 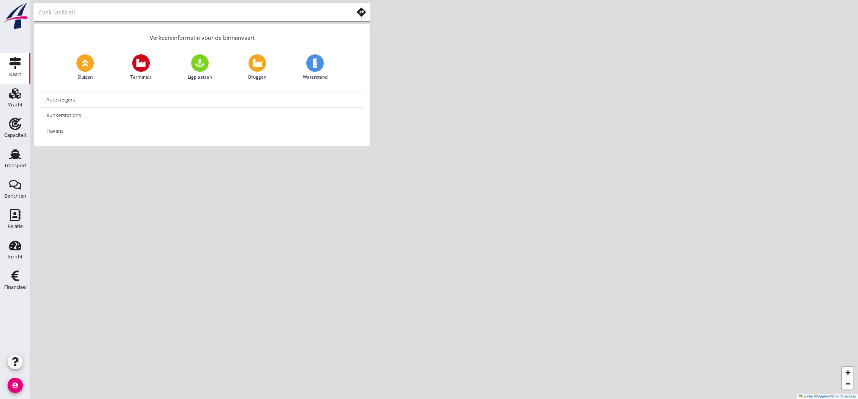 What do you see at coordinates (257, 77) in the screenshot?
I see `span: Bruggen` at bounding box center [257, 77].